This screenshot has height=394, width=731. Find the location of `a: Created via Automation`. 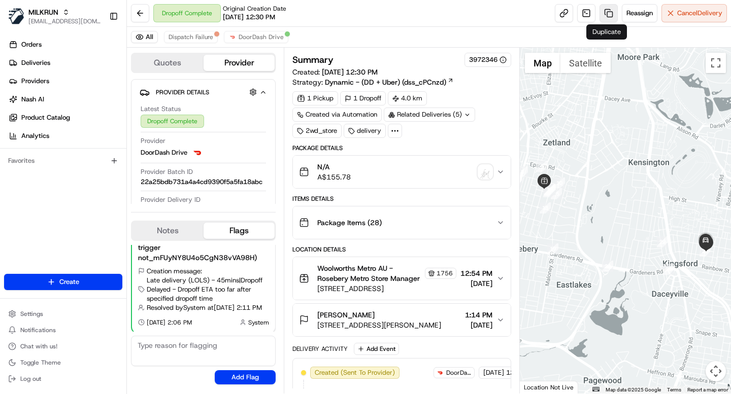

a: Created via Automation is located at coordinates (337, 115).